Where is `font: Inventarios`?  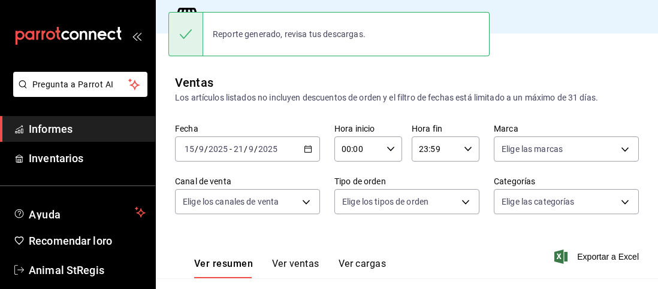 font: Inventarios is located at coordinates (56, 158).